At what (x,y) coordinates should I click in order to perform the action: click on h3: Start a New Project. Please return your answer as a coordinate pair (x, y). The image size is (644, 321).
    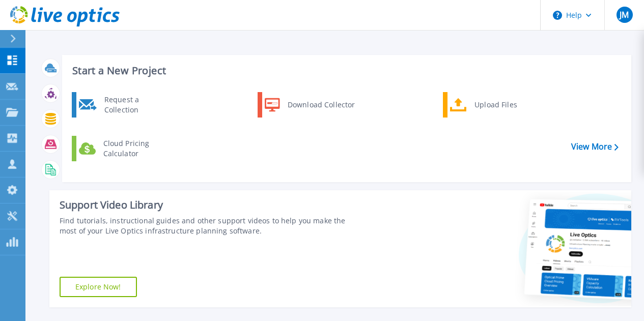
    Looking at the image, I should click on (345, 71).